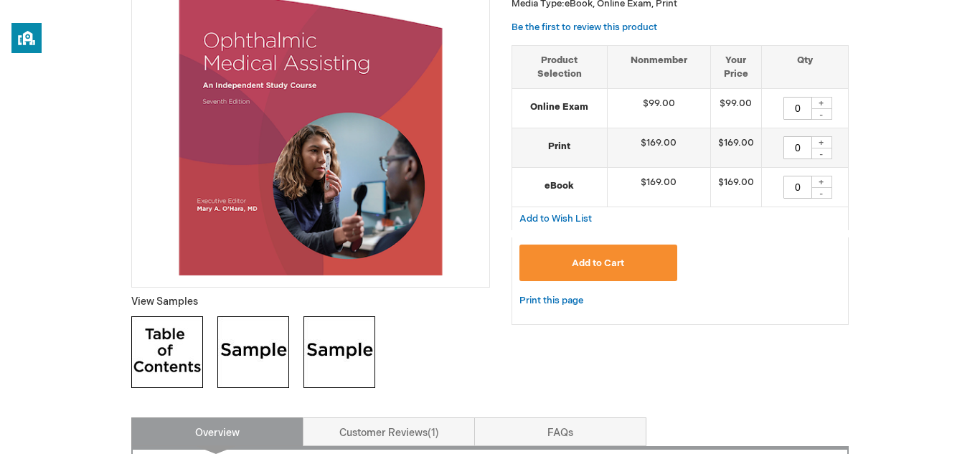  I want to click on strong: eBook, so click(560, 186).